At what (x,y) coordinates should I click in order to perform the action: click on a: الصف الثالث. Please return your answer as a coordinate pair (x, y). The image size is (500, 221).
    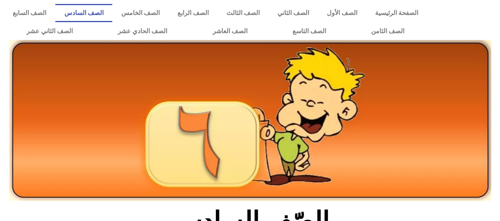
    Looking at the image, I should click on (243, 13).